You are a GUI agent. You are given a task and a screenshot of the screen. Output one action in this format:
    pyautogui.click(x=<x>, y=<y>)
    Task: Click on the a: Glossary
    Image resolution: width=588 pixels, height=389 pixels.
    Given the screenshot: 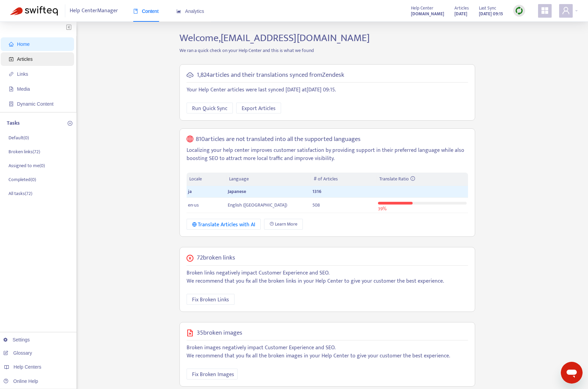 What is the action you would take?
    pyautogui.click(x=18, y=353)
    